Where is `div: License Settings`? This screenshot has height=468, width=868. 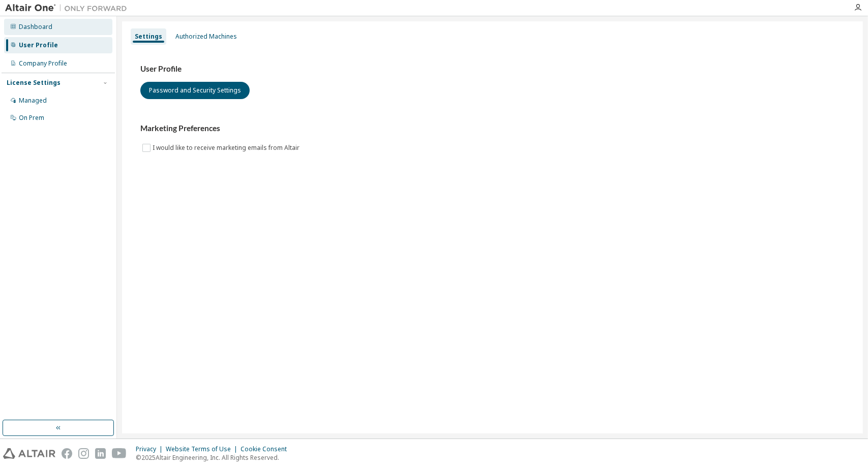
div: License Settings is located at coordinates (34, 83).